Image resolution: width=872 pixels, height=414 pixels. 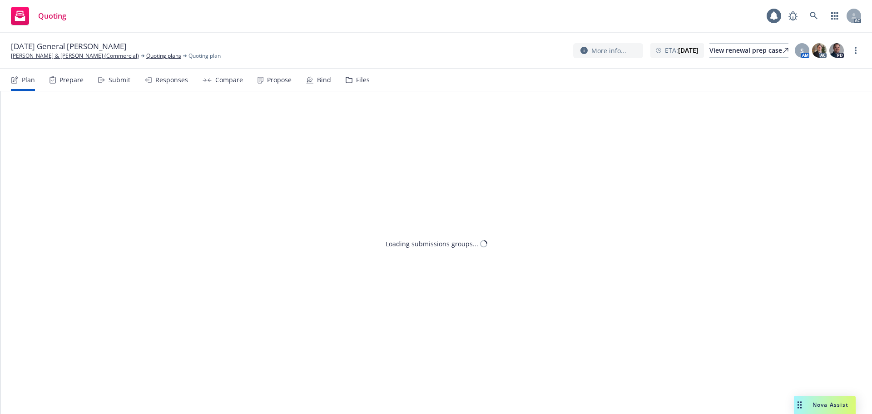 I want to click on span: S, so click(x=802, y=50).